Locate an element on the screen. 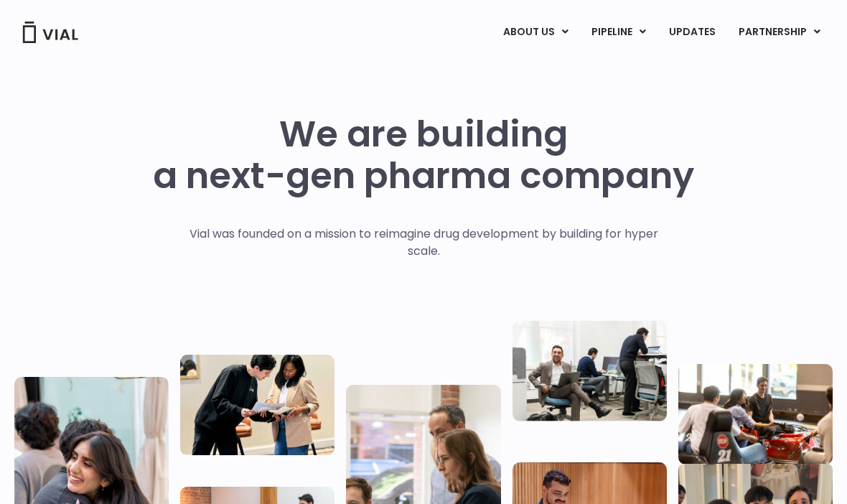 The height and width of the screenshot is (504, 847). a: PIPELINEMenu Toggle is located at coordinates (619, 32).